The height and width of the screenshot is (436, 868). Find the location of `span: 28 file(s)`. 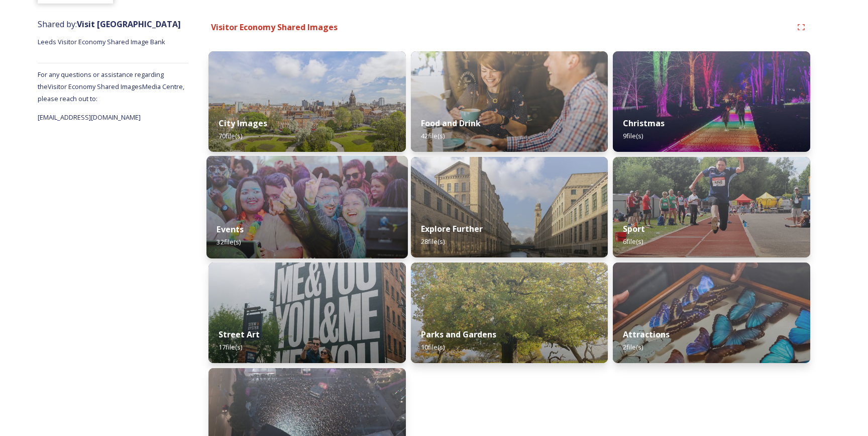

span: 28 file(s) is located at coordinates (433, 241).